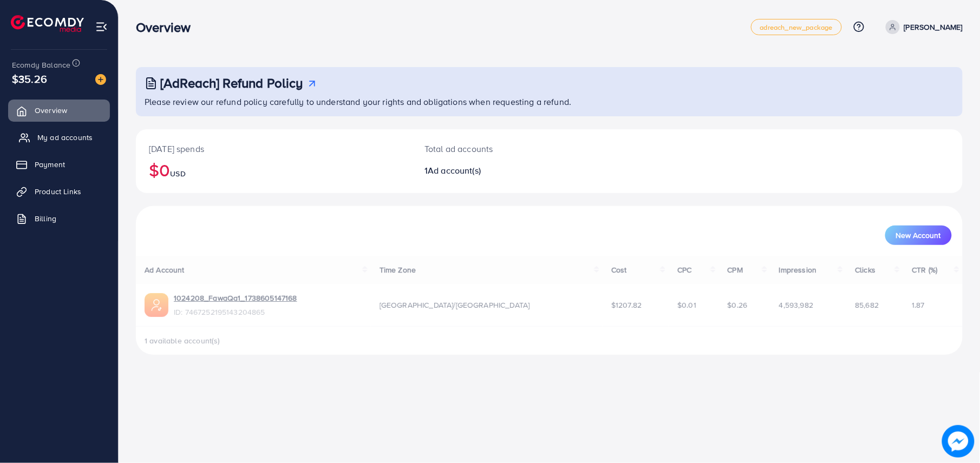 The width and height of the screenshot is (980, 463). What do you see at coordinates (41, 65) in the screenshot?
I see `span: Ecomdy Balance` at bounding box center [41, 65].